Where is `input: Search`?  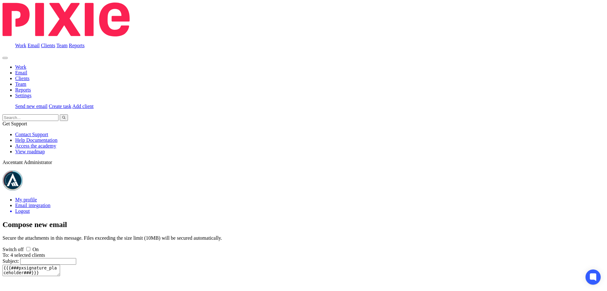
input: Search is located at coordinates (30, 117).